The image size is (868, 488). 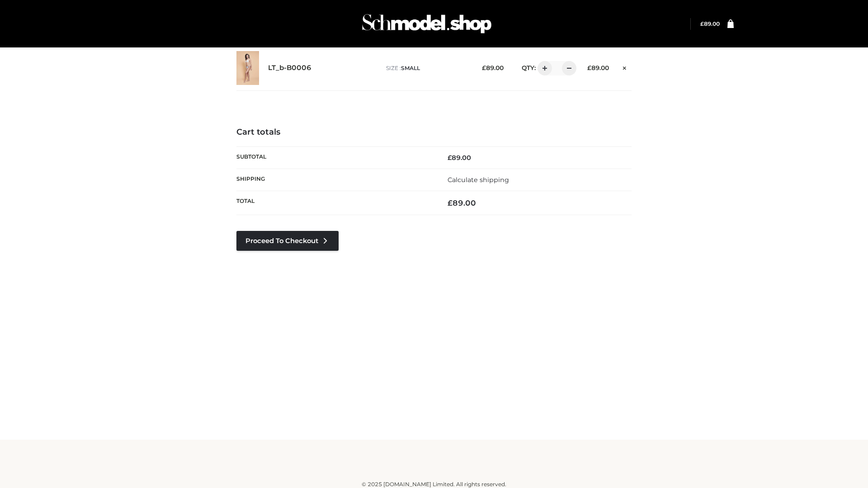 I want to click on th: Shipping, so click(x=335, y=180).